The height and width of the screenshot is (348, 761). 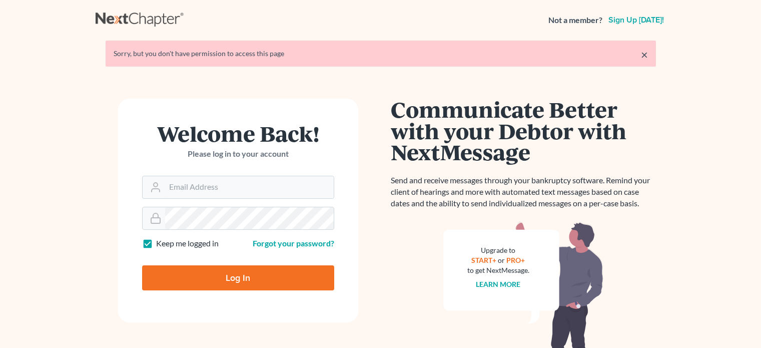 I want to click on a: START+, so click(x=484, y=260).